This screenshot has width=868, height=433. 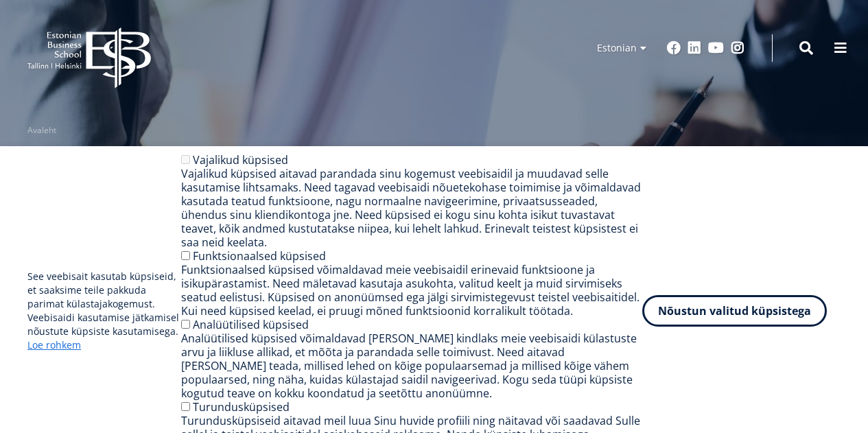 What do you see at coordinates (240, 160) in the screenshot?
I see `label: Vajalikud küpsised` at bounding box center [240, 160].